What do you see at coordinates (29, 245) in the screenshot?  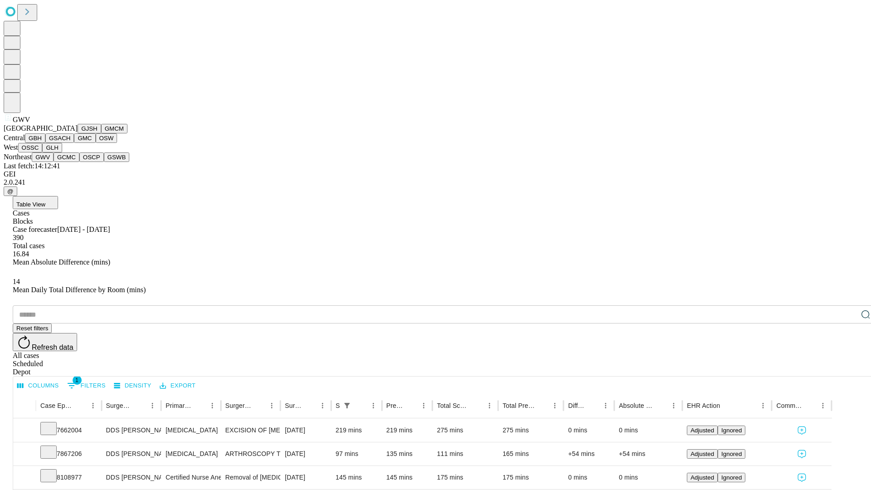 I see `span: Total cases` at bounding box center [29, 245].